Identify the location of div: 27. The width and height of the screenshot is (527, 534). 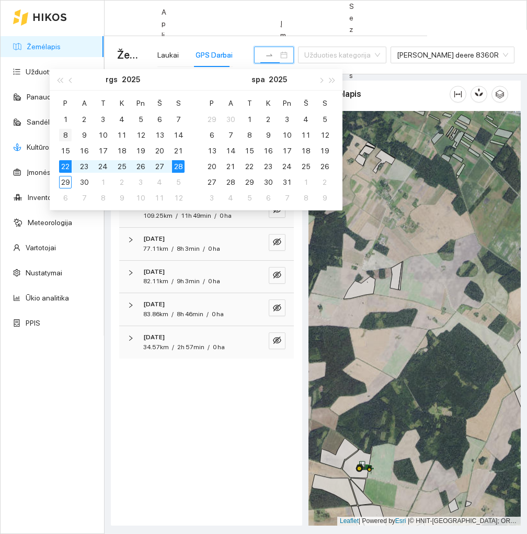
(212, 182).